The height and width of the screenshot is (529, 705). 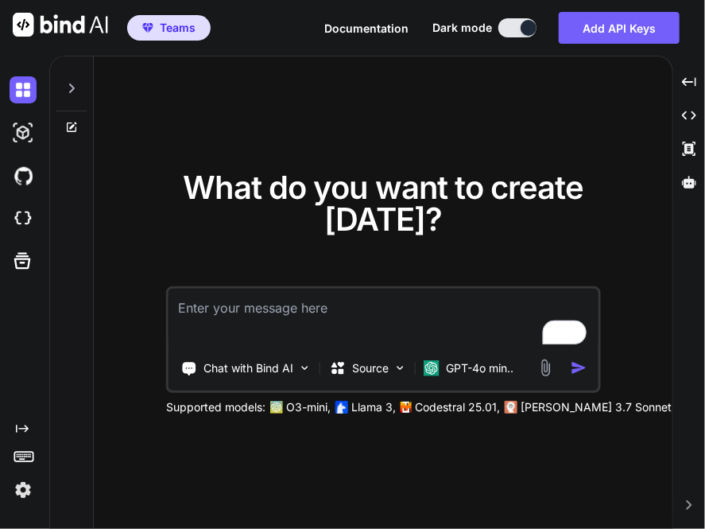 I want to click on button: premiumTeams, so click(x=169, y=28).